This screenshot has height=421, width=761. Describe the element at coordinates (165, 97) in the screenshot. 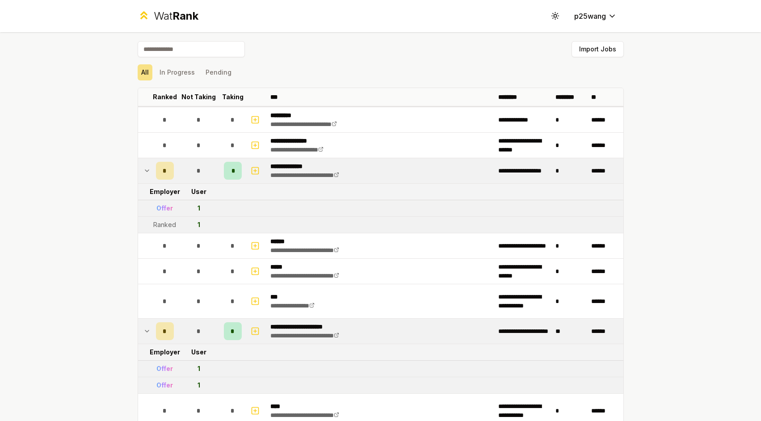

I see `p: Ranked` at that location.